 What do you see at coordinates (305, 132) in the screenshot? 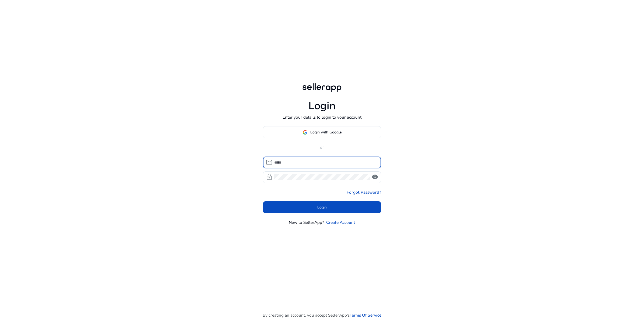
I see `img: google-logo.svg` at bounding box center [305, 132].